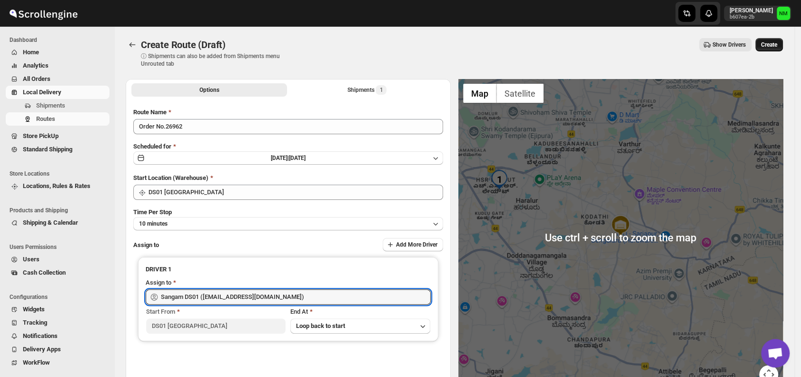 This screenshot has height=377, width=801. What do you see at coordinates (58, 323) in the screenshot?
I see `button: Tracking` at bounding box center [58, 323].